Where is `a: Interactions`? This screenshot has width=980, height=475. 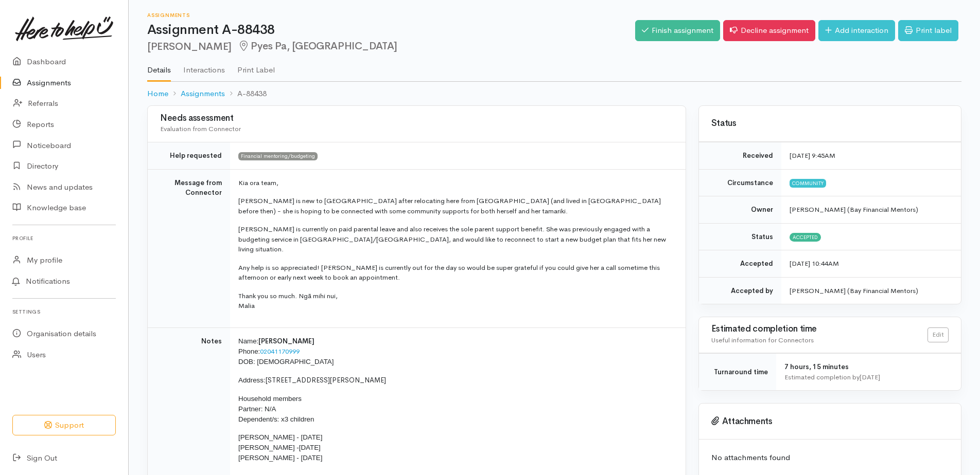
a: Interactions is located at coordinates (203, 66).